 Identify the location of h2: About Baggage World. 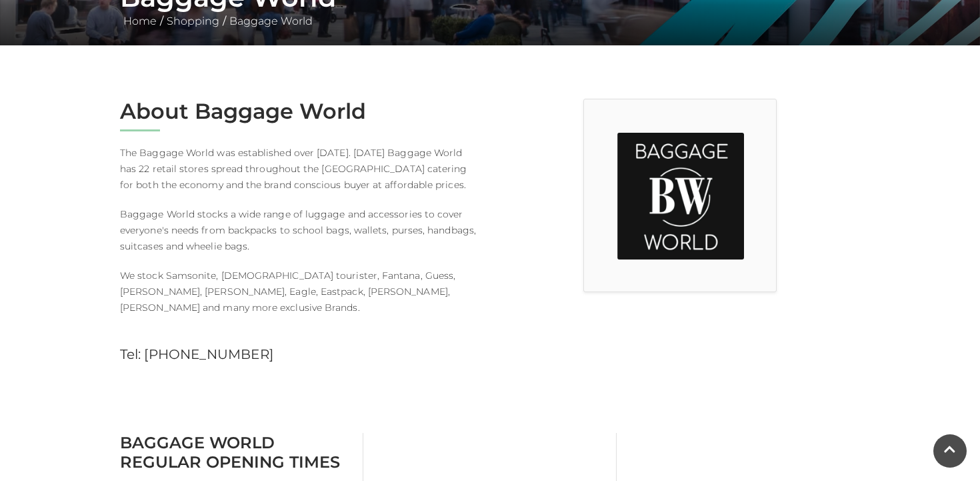
(300, 111).